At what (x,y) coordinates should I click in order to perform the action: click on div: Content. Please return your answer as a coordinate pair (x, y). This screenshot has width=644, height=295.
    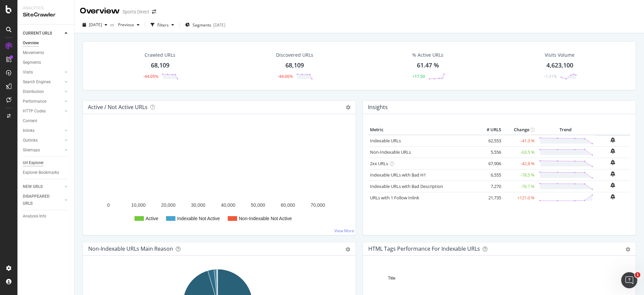
    Looking at the image, I should click on (30, 121).